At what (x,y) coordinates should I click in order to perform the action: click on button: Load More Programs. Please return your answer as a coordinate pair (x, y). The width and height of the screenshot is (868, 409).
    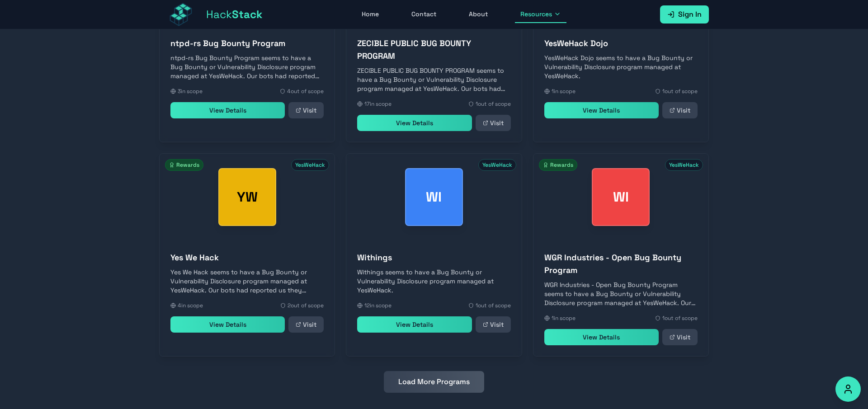
    Looking at the image, I should click on (434, 381).